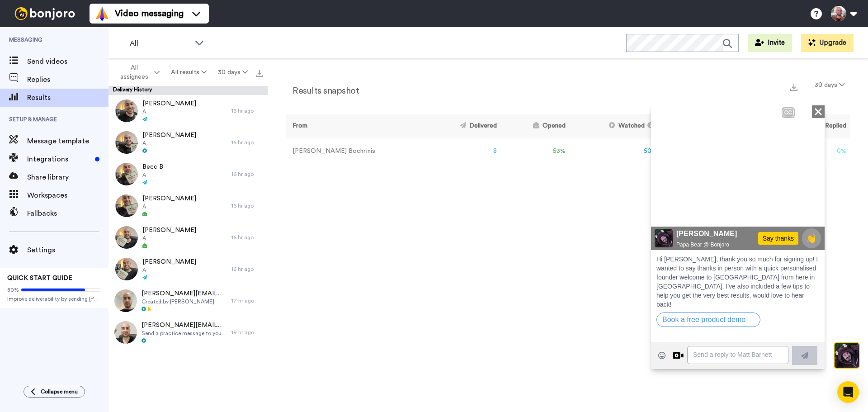 The width and height of the screenshot is (868, 412). I want to click on img: bj-logo-header-white.svg, so click(45, 14).